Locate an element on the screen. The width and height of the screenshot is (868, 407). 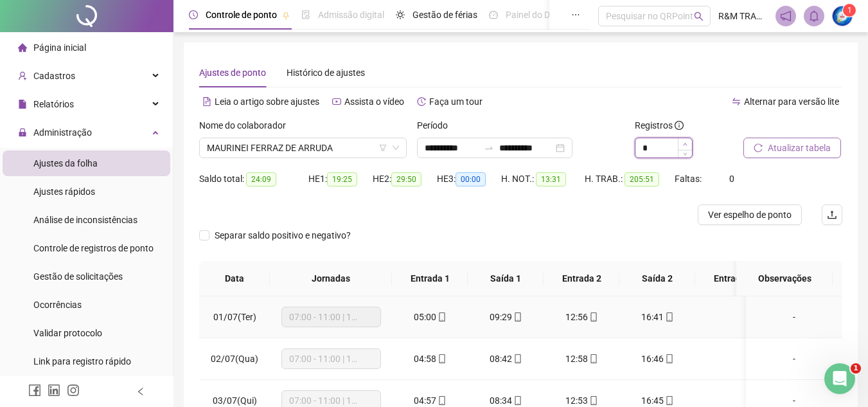
span: 08:42 is located at coordinates (500, 359).